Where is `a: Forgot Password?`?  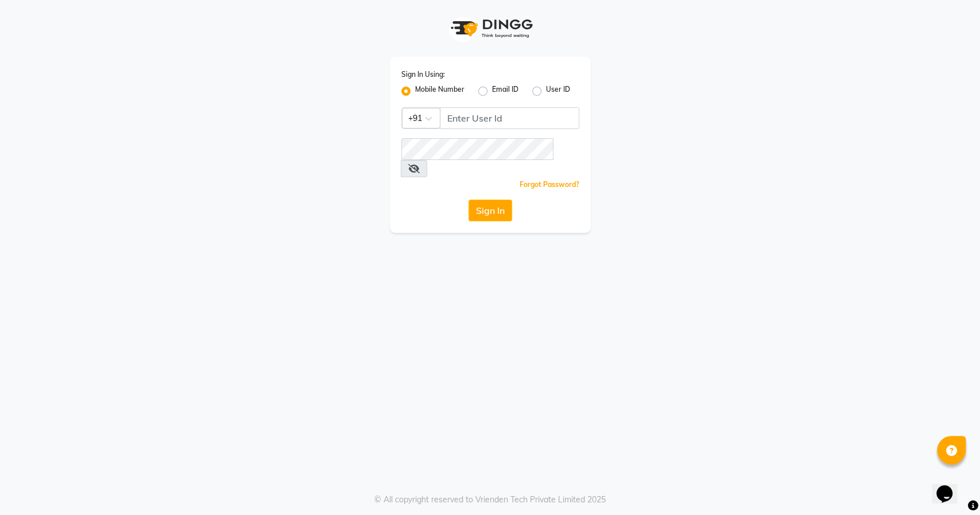 a: Forgot Password? is located at coordinates (550, 184).